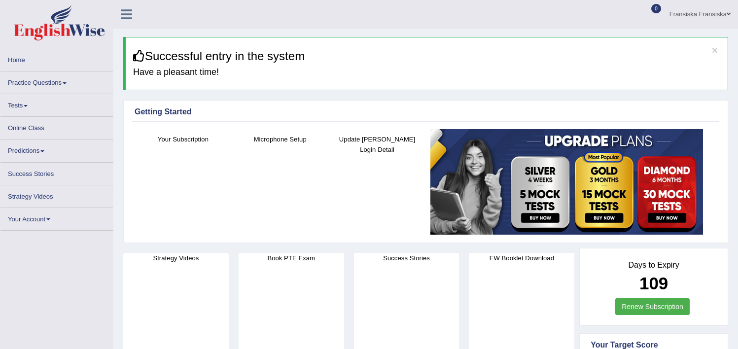 The width and height of the screenshot is (738, 349). What do you see at coordinates (292, 258) in the screenshot?
I see `h4: Book PTE Exam` at bounding box center [292, 258].